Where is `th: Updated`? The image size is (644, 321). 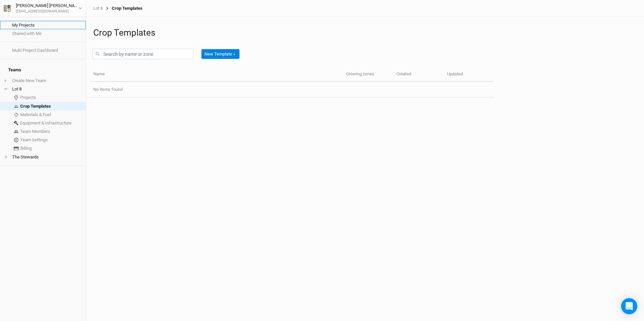 th: Updated is located at coordinates (468, 74).